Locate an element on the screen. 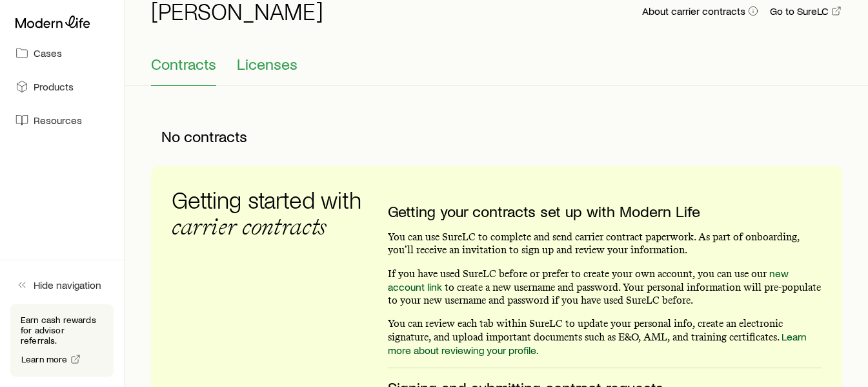  button: About carrier contracts is located at coordinates (700, 11).